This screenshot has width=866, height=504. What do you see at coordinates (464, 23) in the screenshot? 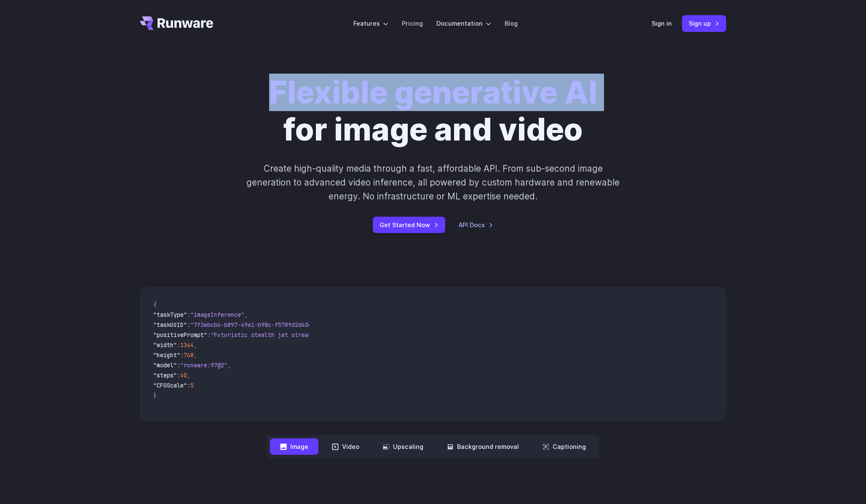
I see `label: Documentation` at bounding box center [464, 23].